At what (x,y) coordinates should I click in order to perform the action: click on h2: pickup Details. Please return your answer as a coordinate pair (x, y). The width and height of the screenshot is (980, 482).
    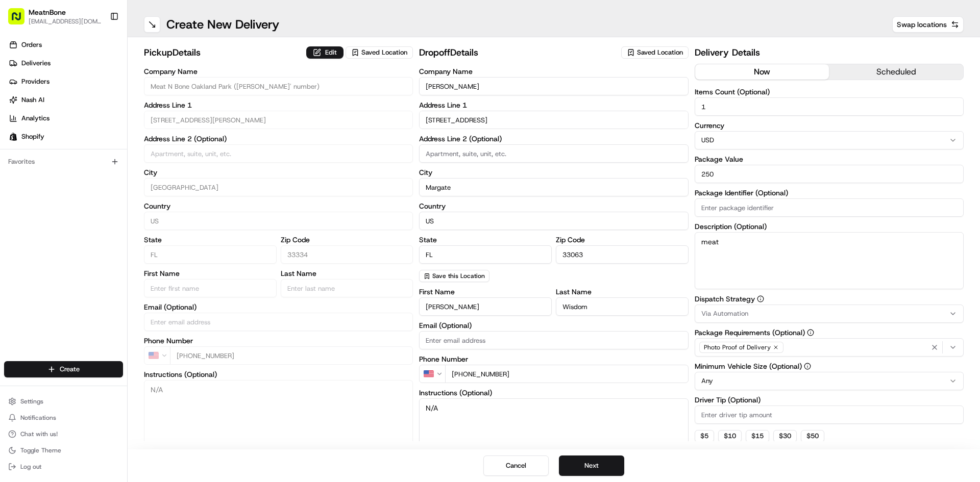
    Looking at the image, I should click on (222, 53).